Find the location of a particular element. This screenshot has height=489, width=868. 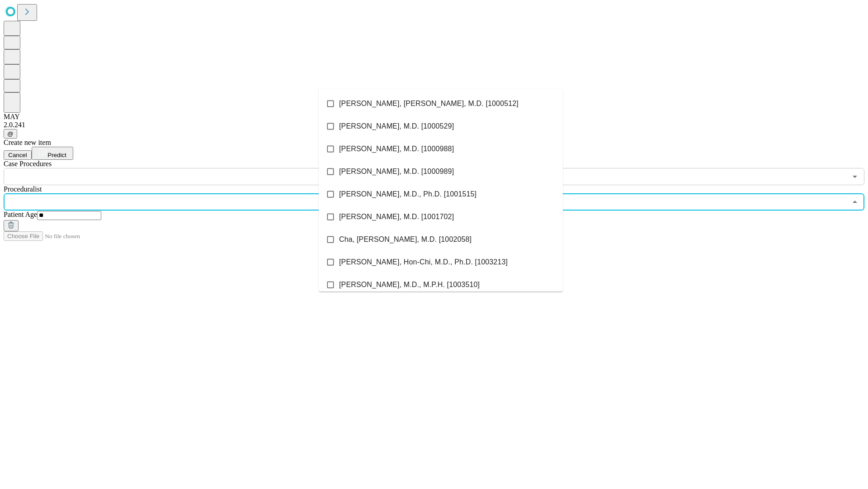

span: Create new item is located at coordinates (27, 142).